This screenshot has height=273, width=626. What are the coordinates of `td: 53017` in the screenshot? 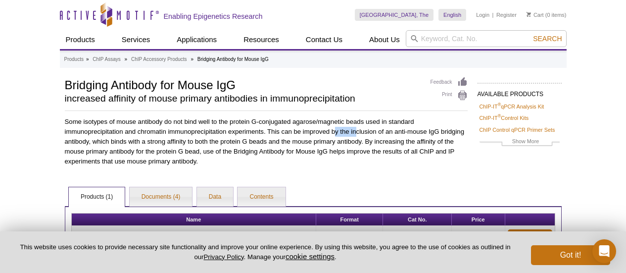 It's located at (417, 236).